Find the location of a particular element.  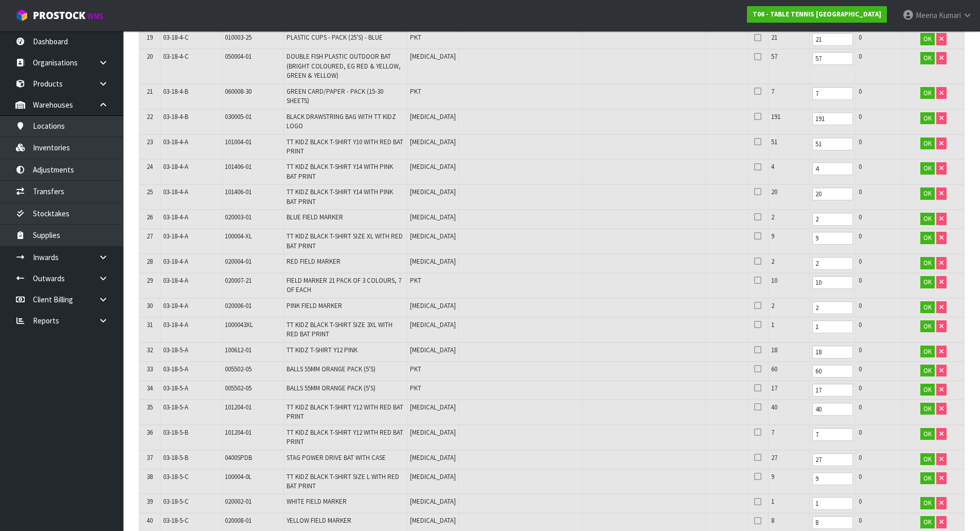

span: 020008-01 is located at coordinates (238, 520).